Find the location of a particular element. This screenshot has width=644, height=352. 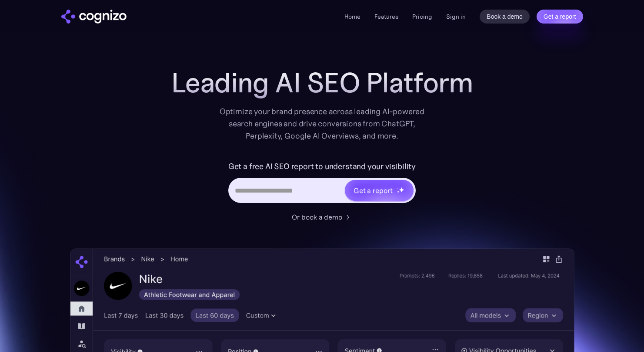

form: Hero URL Input Form is located at coordinates (322, 184).